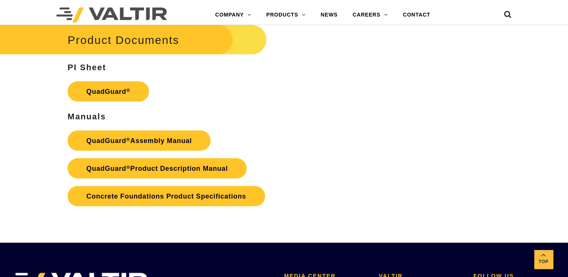 The height and width of the screenshot is (277, 568). I want to click on a: COMPANY, so click(233, 15).